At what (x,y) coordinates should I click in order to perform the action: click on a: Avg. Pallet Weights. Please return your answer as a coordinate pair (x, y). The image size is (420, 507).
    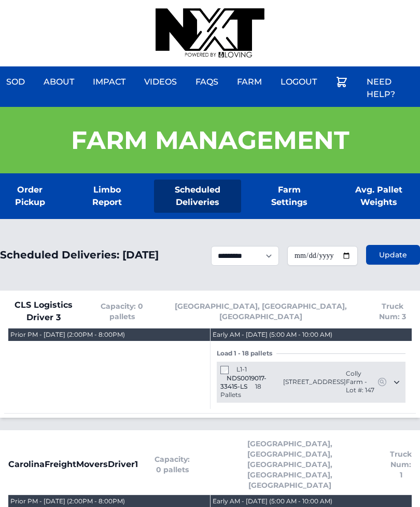
    Looking at the image, I should click on (378, 196).